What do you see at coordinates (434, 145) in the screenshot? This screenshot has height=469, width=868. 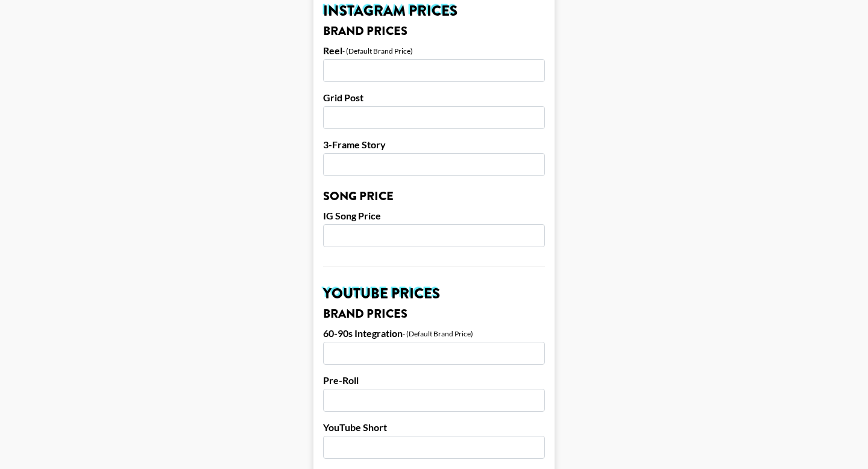 I see `label: 3-Frame Story` at bounding box center [434, 145].